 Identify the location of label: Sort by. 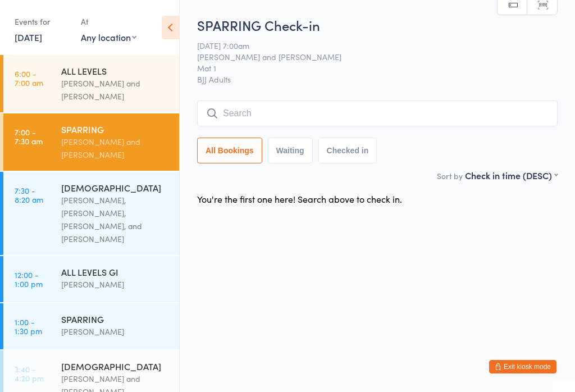
(450, 176).